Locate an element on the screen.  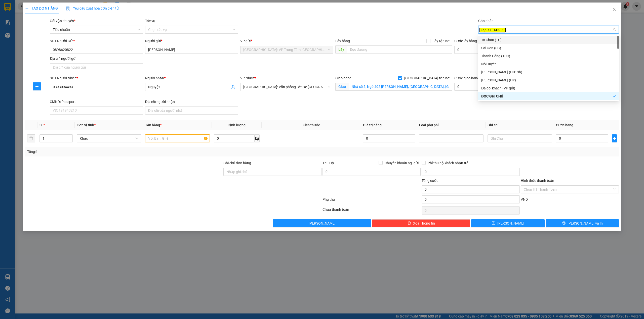
input: VD: Bàn, Ghế is located at coordinates (177, 139).